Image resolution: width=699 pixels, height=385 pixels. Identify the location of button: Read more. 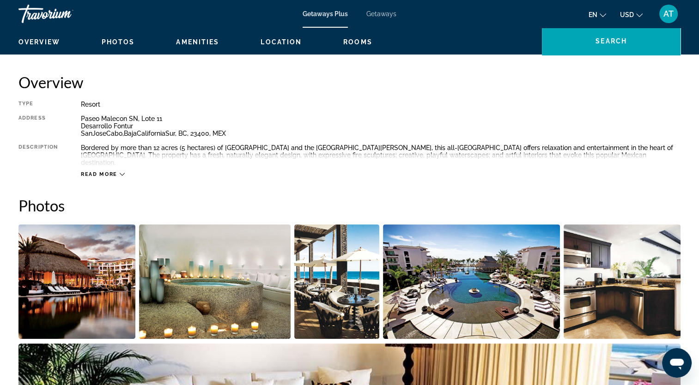
(103, 174).